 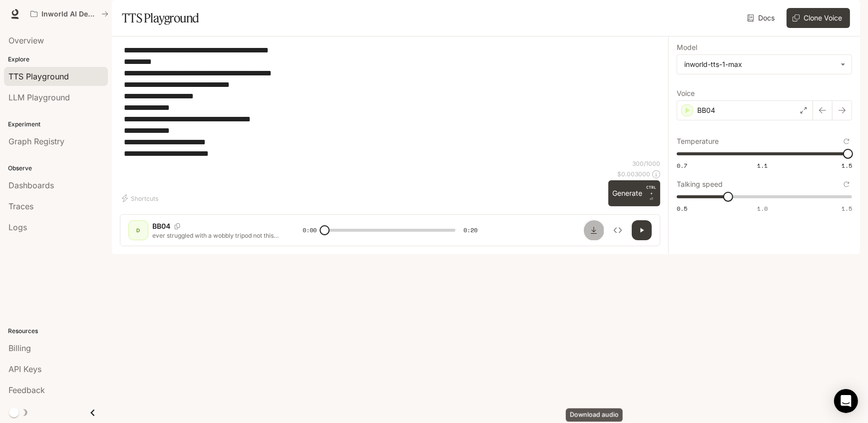 I want to click on a: Docs, so click(x=761, y=18).